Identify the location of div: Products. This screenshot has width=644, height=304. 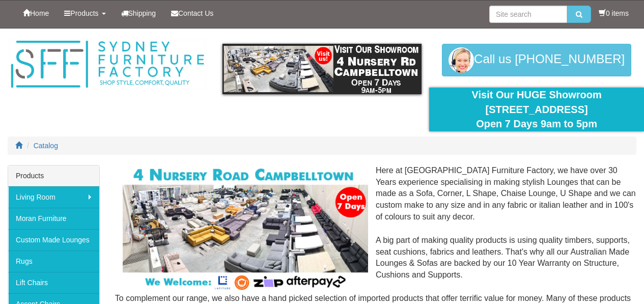
(54, 176).